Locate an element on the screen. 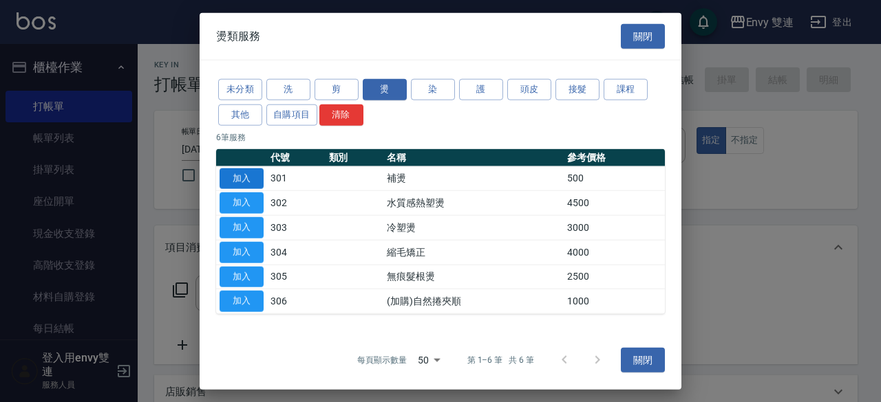 The height and width of the screenshot is (402, 881). th: 參考價格 is located at coordinates (614, 158).